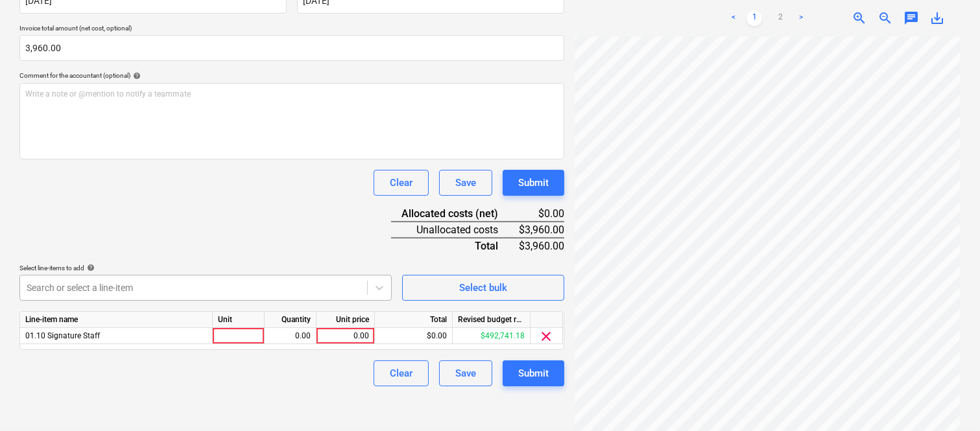  What do you see at coordinates (292, 48) in the screenshot?
I see `input: Invoice total amount (net cost, optional)` at bounding box center [292, 48].